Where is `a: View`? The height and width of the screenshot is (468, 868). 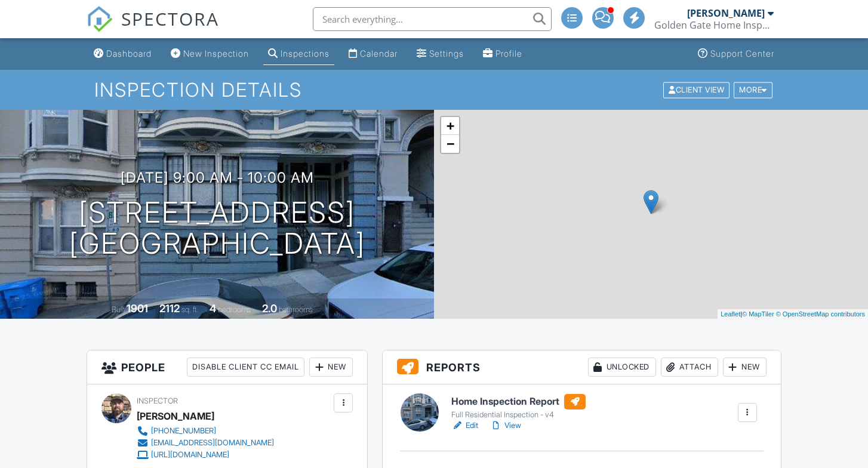 a: View is located at coordinates (506, 425).